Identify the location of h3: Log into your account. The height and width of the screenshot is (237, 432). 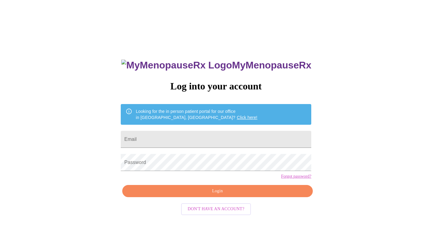
(216, 86).